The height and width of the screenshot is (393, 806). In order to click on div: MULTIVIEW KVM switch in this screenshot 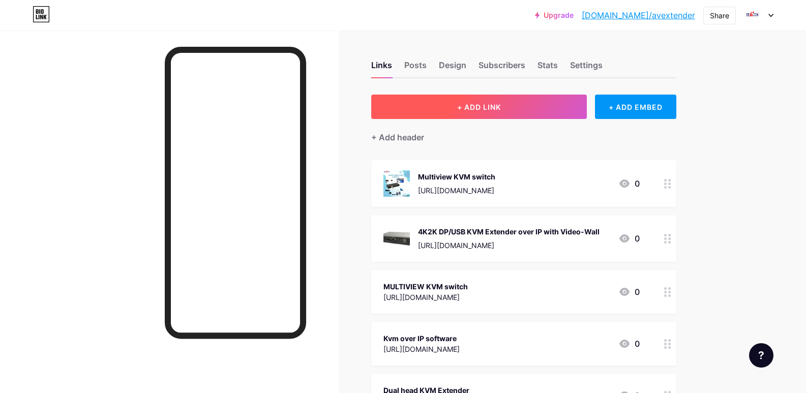, I will do `click(426, 286)`.